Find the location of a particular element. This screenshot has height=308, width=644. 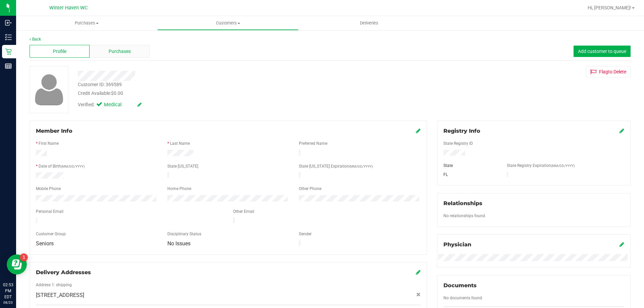

span: No Issues is located at coordinates (179, 244).